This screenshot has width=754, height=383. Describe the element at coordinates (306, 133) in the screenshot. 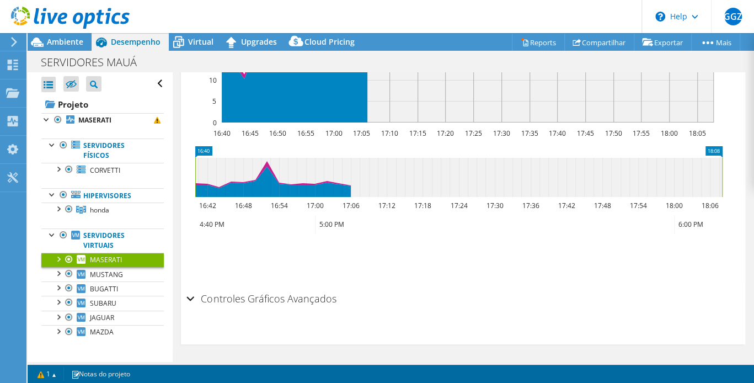

I see `text: 16:55` at that location.